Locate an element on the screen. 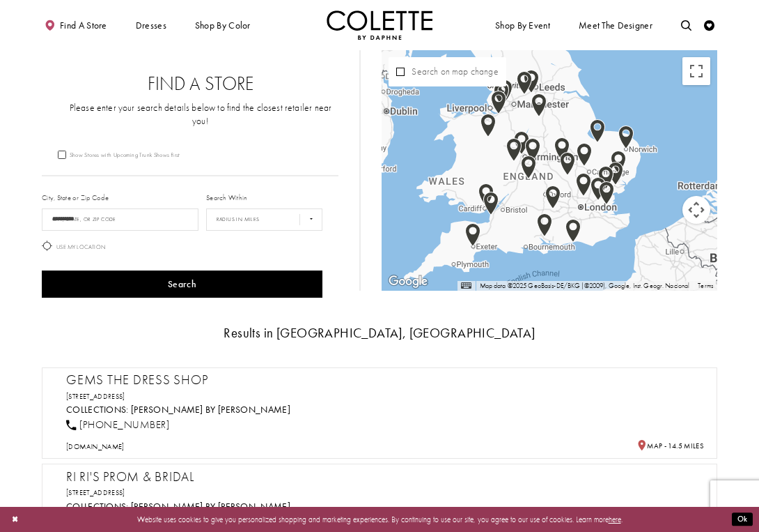 Image resolution: width=759 pixels, height=532 pixels. a: Meet the designer is located at coordinates (616, 25).